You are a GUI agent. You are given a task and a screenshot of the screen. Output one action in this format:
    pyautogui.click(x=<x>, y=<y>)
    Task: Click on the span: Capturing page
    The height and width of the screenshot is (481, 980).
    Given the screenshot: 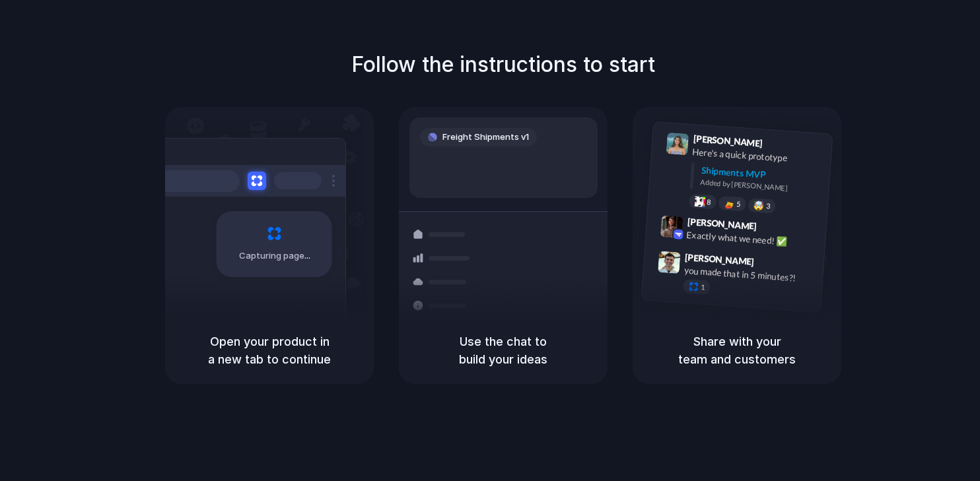 What is the action you would take?
    pyautogui.click(x=275, y=256)
    